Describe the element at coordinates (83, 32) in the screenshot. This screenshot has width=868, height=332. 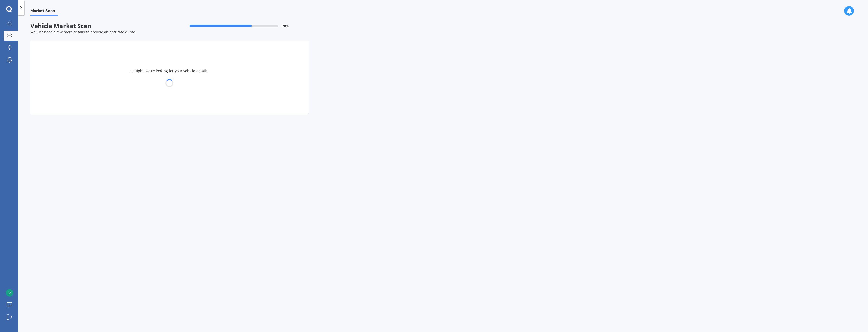
I see `span: We just need a few more details to provide an accurate quote` at that location.